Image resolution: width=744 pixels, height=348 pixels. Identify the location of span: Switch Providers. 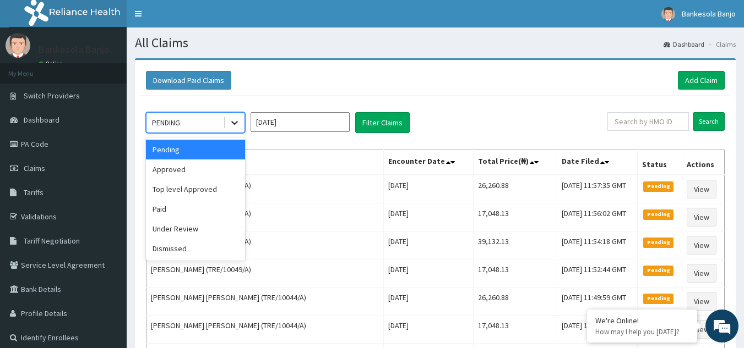
(52, 96).